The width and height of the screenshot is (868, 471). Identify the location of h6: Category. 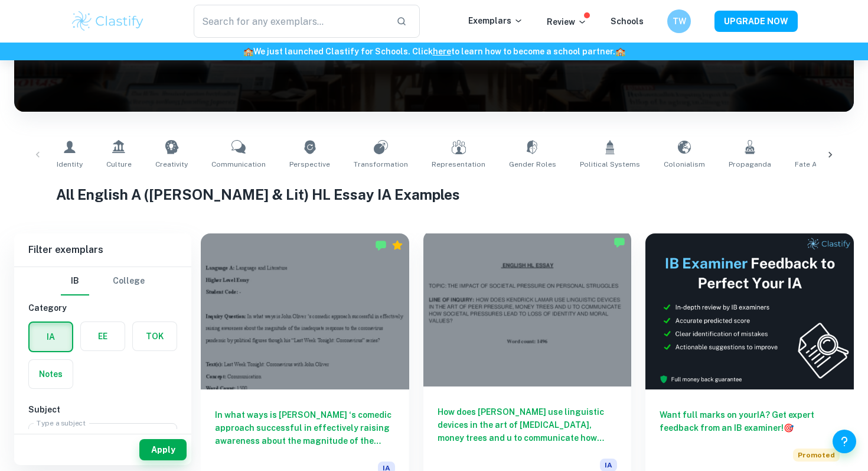
(103, 308).